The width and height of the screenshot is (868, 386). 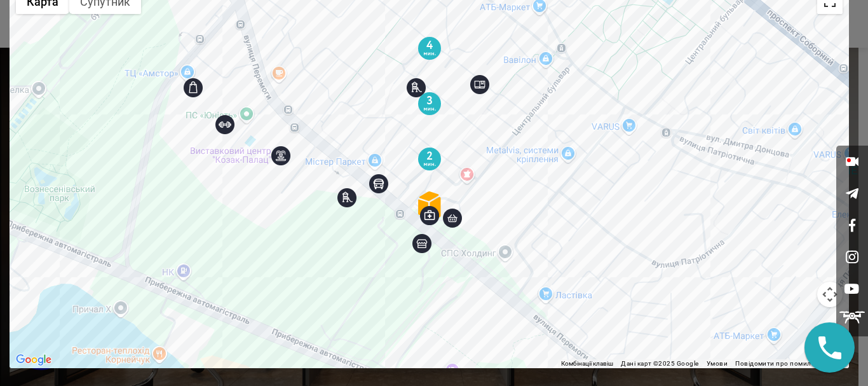 What do you see at coordinates (660, 363) in the screenshot?
I see `span: Дані карт ©2025 Google` at bounding box center [660, 363].